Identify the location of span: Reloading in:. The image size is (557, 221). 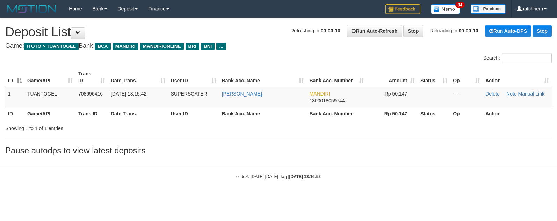
(454, 31).